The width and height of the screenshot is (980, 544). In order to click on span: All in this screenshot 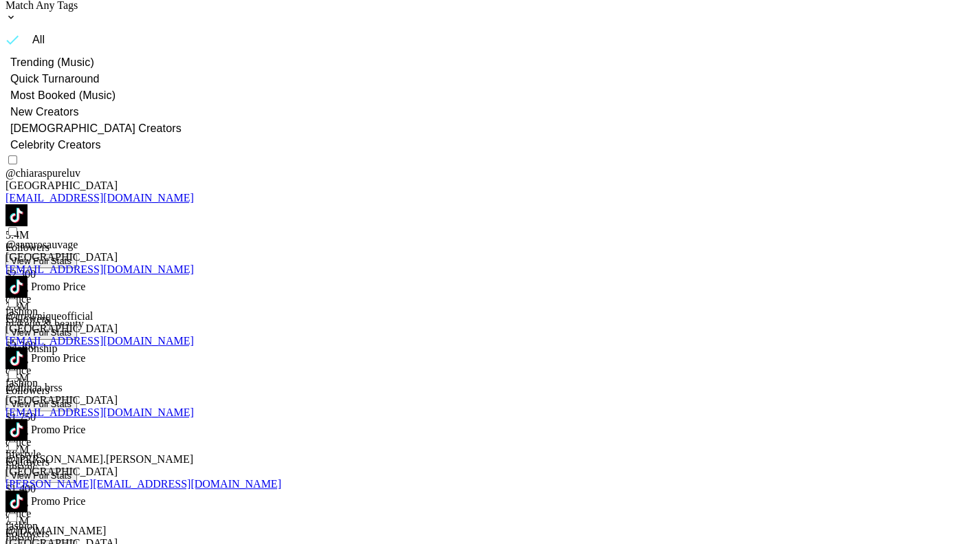, I will do `click(39, 40)`.